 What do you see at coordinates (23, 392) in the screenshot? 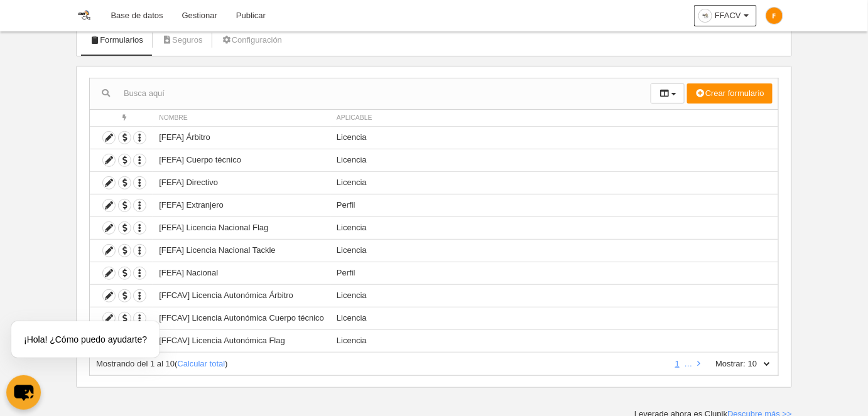
I see `button: chat-button` at bounding box center [23, 392].